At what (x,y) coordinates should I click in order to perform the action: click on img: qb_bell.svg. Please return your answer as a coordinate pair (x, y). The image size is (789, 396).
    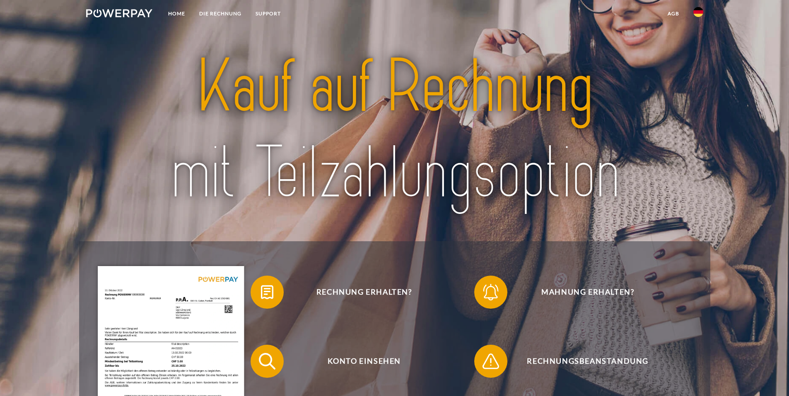
    Looking at the image, I should click on (491, 292).